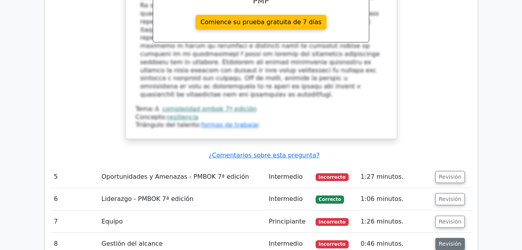 The image size is (522, 250). I want to click on font: Tema:, so click(196, 108).